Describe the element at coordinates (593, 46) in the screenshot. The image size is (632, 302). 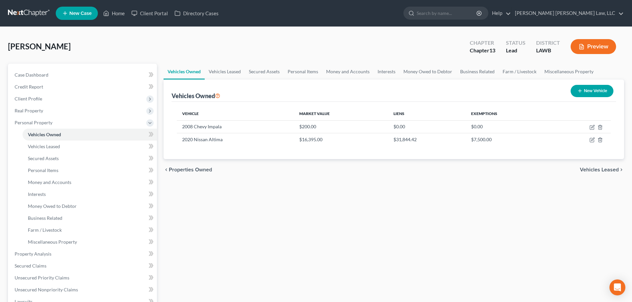
I see `button: Preview` at that location.